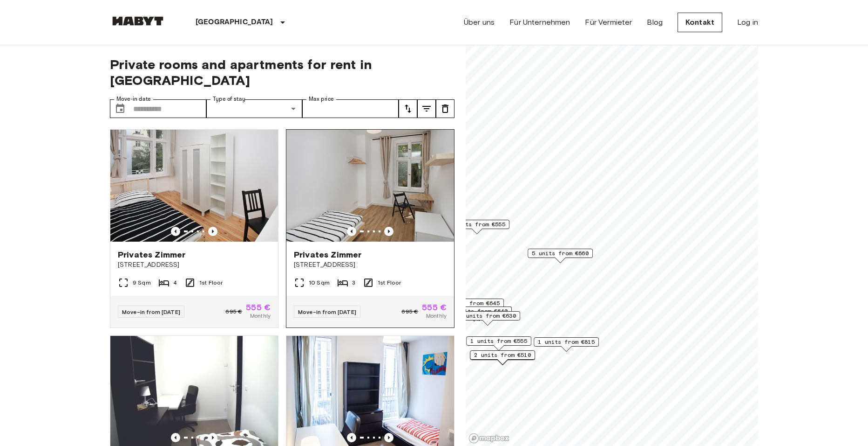 The height and width of the screenshot is (446, 868). I want to click on span: 2 units from €510, so click(503, 355).